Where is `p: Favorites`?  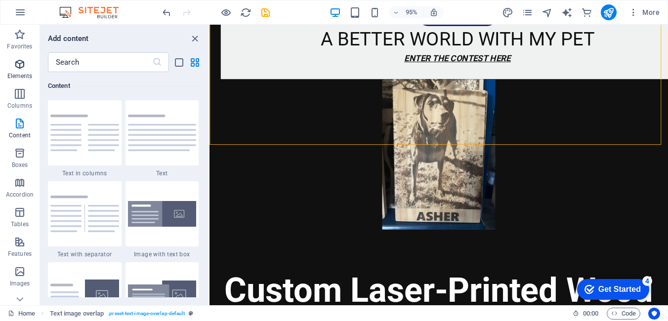 p: Favorites is located at coordinates (19, 46).